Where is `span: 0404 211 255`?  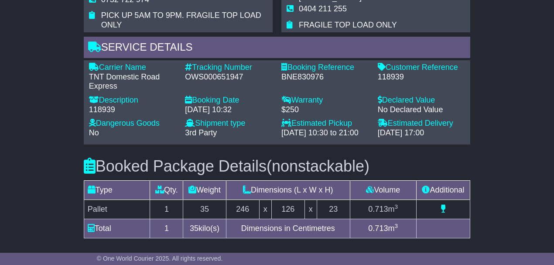 span: 0404 211 255 is located at coordinates (323, 9).